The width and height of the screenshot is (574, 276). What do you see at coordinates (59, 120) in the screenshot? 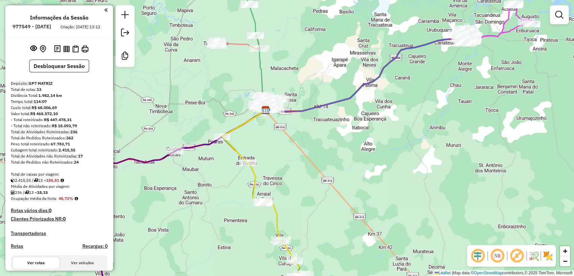
I see `div: - Total roteirizado:` at bounding box center [59, 120].